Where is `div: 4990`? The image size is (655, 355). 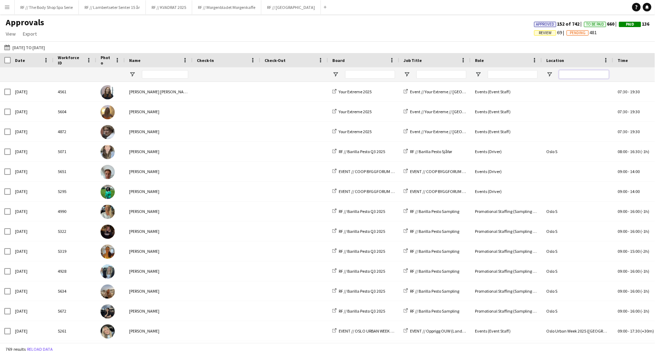
div: 4990 is located at coordinates (75, 211).